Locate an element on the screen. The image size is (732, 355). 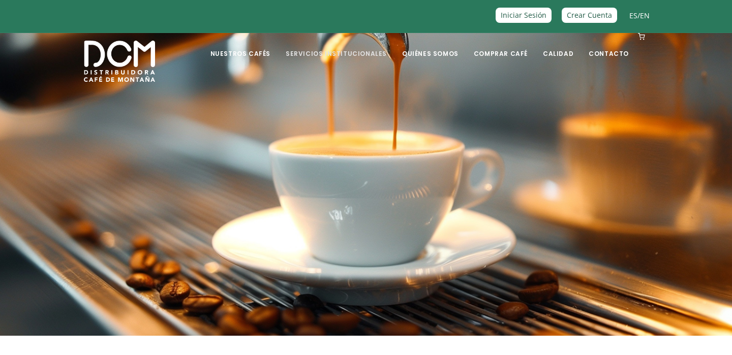
a: Iniciar Sesión is located at coordinates (524, 15).